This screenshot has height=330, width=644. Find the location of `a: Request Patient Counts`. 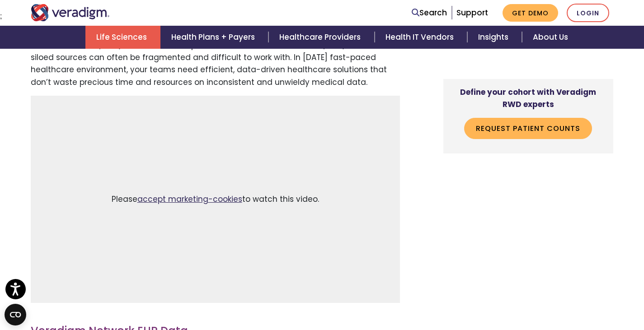

a: Request Patient Counts is located at coordinates (528, 128).